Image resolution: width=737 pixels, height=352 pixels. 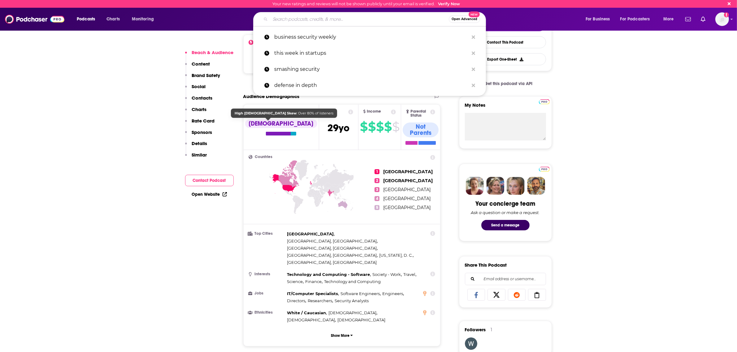 I want to click on span: Travel, so click(x=409, y=274).